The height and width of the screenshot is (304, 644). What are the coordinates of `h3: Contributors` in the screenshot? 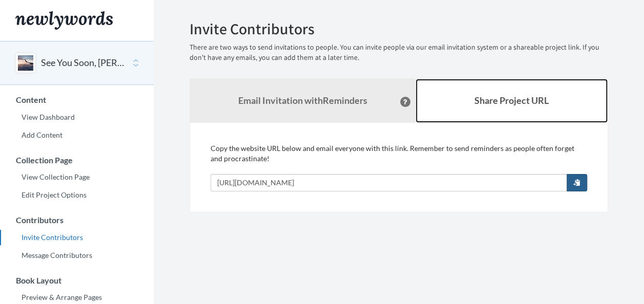 It's located at (77, 220).